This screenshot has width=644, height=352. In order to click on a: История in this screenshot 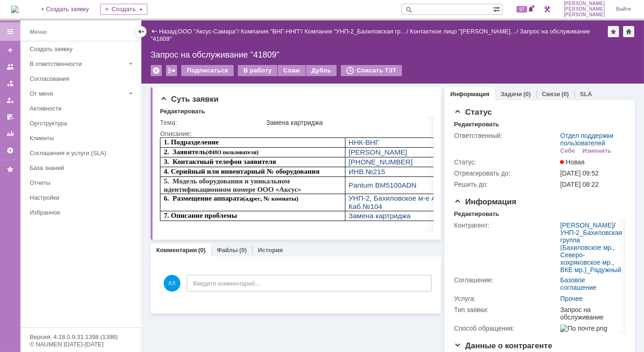, I will do `click(271, 250)`.